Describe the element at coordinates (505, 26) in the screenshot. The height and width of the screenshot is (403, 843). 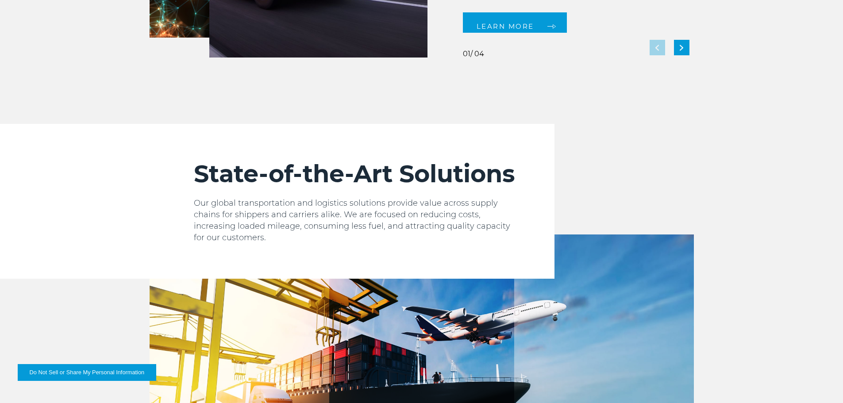
I see `span: LEARN MORE` at that location.